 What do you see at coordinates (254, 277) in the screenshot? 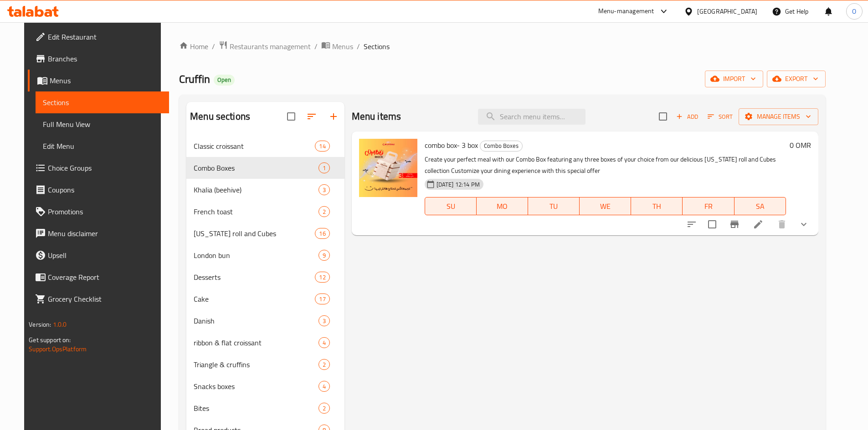
I see `div: Desserts` at bounding box center [254, 277].